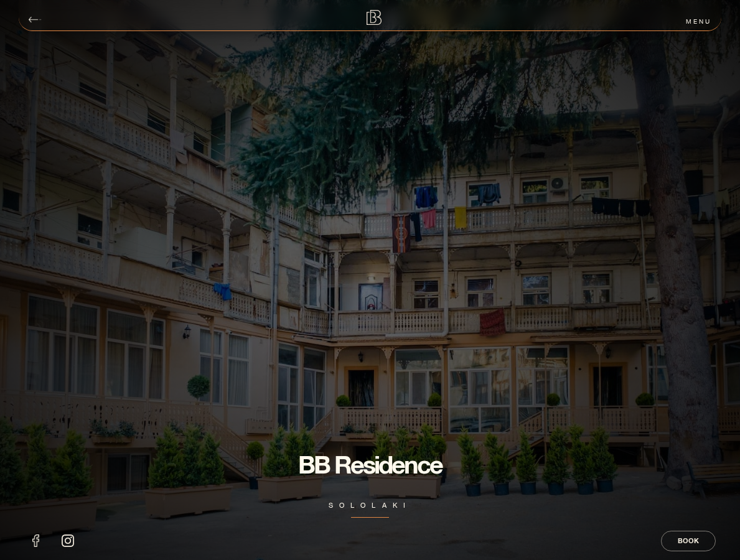 The image size is (740, 560). What do you see at coordinates (688, 541) in the screenshot?
I see `a: book` at bounding box center [688, 541].